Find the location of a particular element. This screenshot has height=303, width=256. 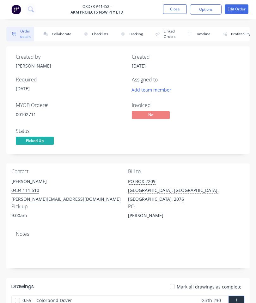

div: PO is located at coordinates (186, 207).